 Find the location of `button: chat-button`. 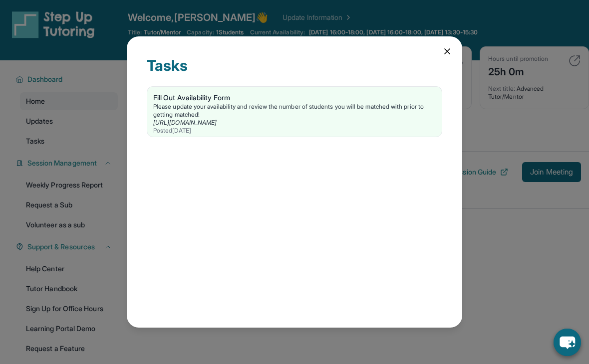

button: chat-button is located at coordinates (567, 342).